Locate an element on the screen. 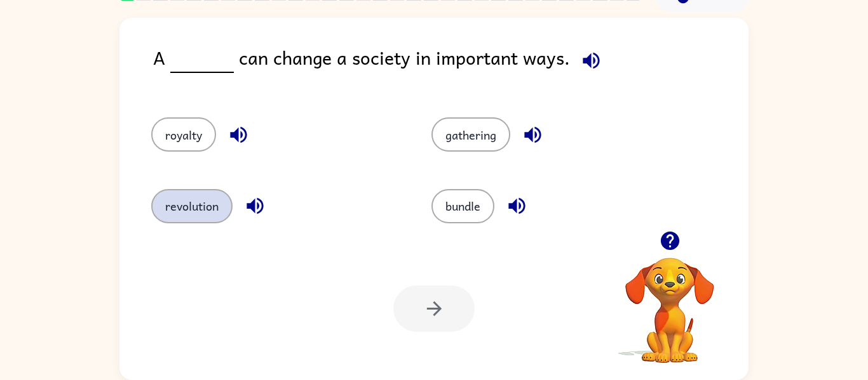 Image resolution: width=868 pixels, height=380 pixels. video: Your browser must support playing .mp4 files to use Literably. Please try using another browser. is located at coordinates (670, 301).